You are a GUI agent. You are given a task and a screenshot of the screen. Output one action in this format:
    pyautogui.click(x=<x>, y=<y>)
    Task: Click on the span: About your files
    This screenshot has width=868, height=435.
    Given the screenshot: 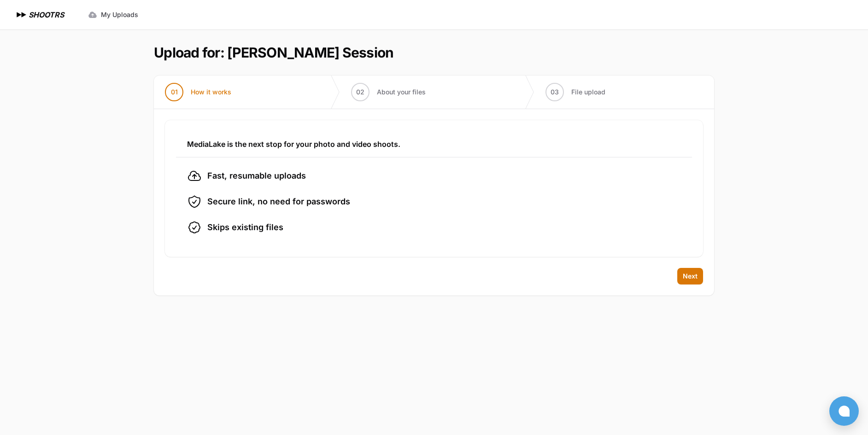 What is the action you would take?
    pyautogui.click(x=402, y=92)
    